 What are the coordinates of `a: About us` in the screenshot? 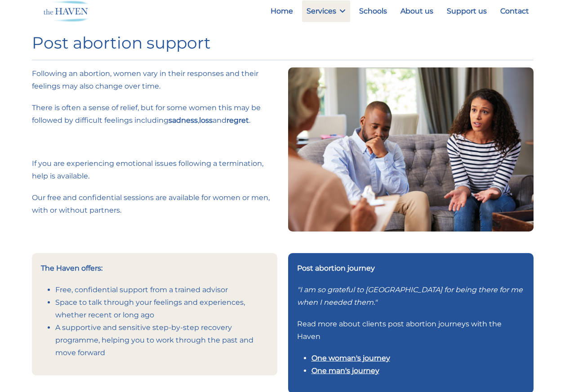 It's located at (416, 11).